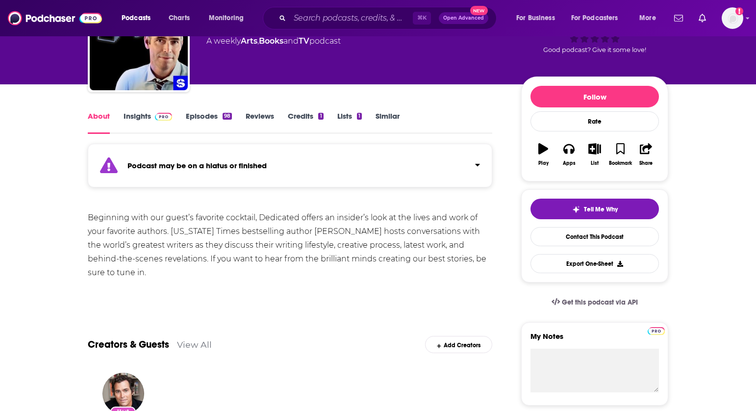  What do you see at coordinates (569, 163) in the screenshot?
I see `div: Apps` at bounding box center [569, 163].